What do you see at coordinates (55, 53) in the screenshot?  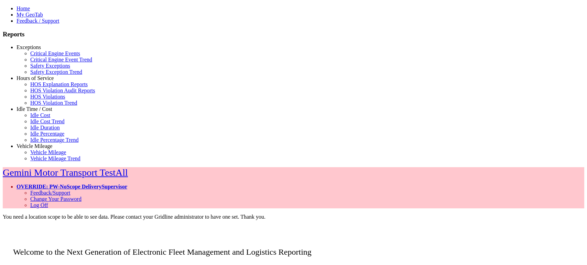 I see `a: Critical Engine Events` at bounding box center [55, 53].